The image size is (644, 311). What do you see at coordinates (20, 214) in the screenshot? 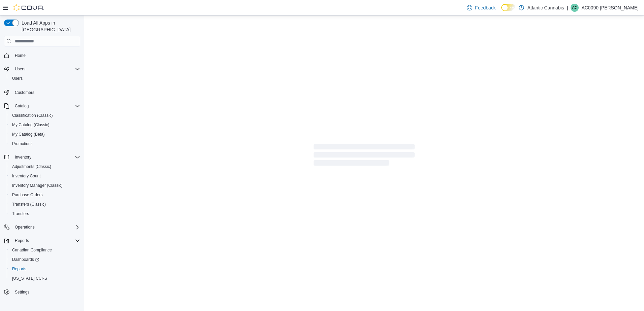
I see `a: Transfers` at bounding box center [20, 214].